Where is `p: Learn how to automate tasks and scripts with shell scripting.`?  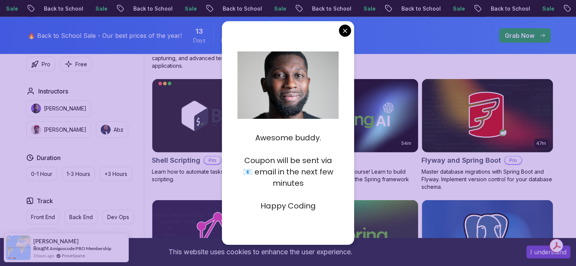
p: Learn how to automate tasks and scripts with shell scripting. is located at coordinates (218, 176).